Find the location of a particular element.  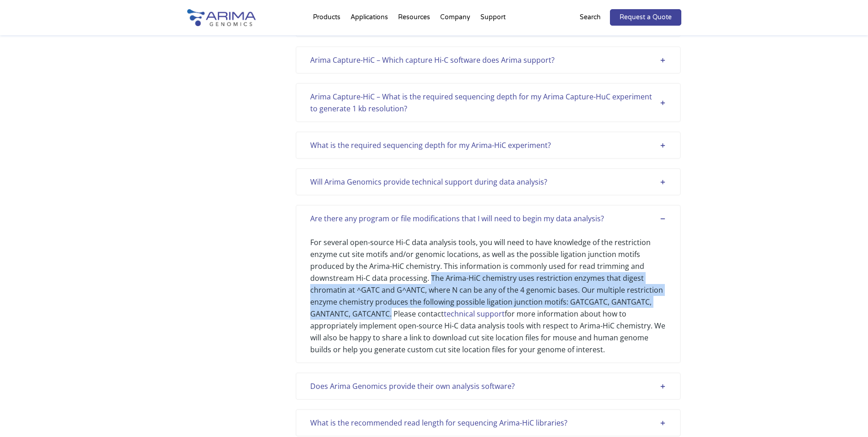

div: Arima Capture-HiC – Which capture Hi-C software does Arima support? is located at coordinates (488, 60).